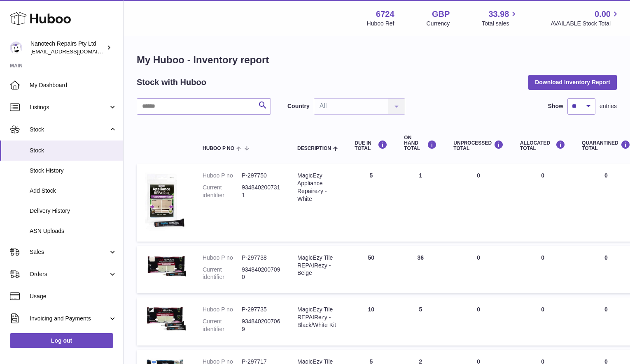  I want to click on td: 10, so click(371, 322).